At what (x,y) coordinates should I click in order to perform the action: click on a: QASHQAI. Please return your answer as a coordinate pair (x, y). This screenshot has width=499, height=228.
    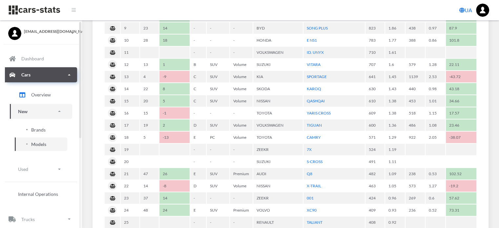
    Looking at the image, I should click on (315, 101).